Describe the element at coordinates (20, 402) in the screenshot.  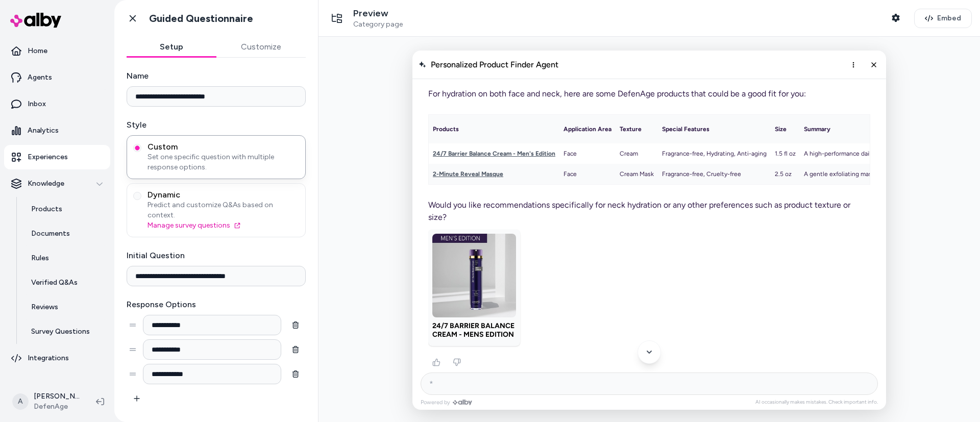
I see `span: A` at that location.